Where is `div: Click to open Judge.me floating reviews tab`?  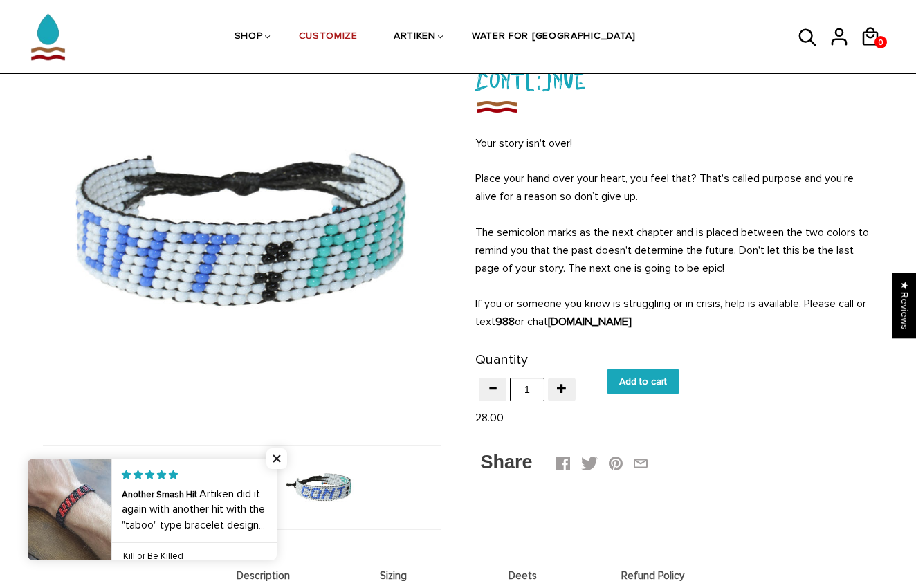
div: Click to open Judge.me floating reviews tab is located at coordinates (905, 305).